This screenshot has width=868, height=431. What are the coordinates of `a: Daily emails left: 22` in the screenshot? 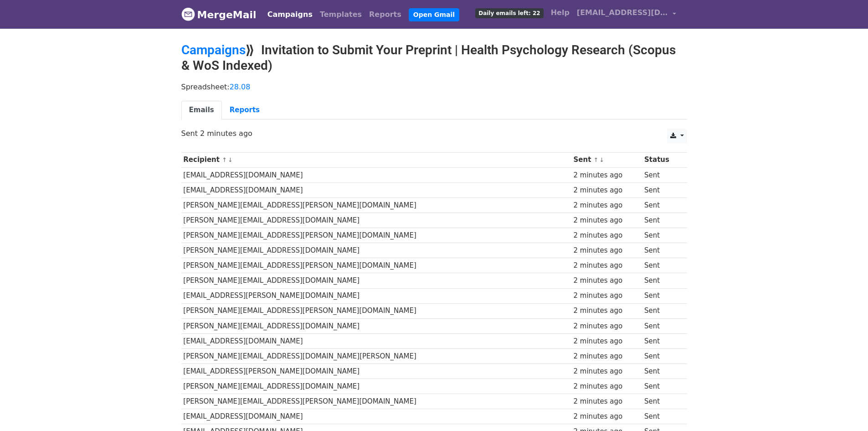 It's located at (509, 13).